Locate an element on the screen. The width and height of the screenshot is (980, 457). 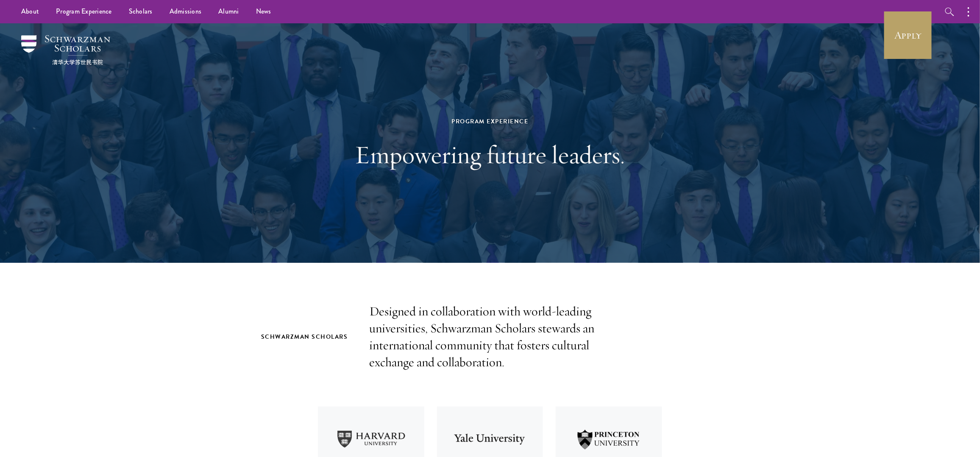
a: Apply is located at coordinates (908, 35).